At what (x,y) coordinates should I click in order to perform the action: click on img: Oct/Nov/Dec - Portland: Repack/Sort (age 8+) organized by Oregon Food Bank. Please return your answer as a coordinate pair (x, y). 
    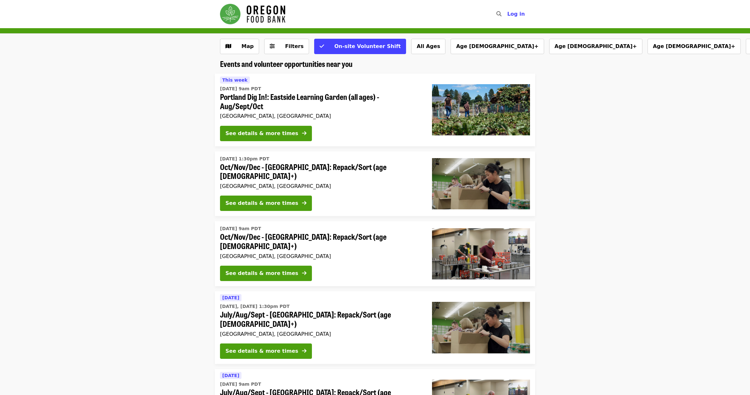
    Looking at the image, I should click on (481, 184).